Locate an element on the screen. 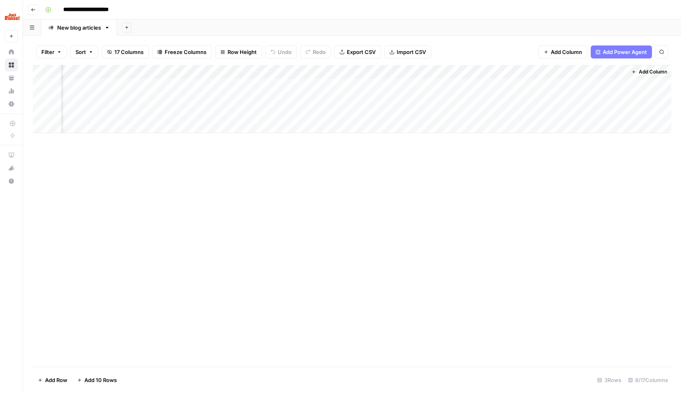  span: Add Row is located at coordinates (56, 380).